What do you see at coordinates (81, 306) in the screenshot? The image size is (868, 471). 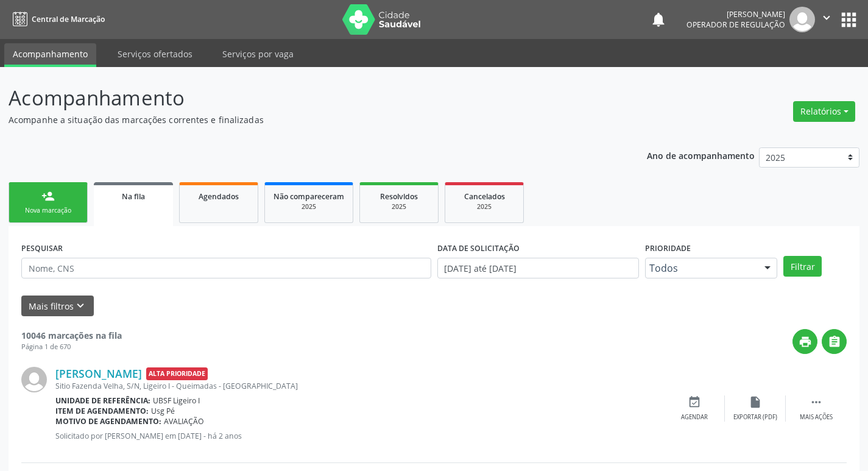 I see `i: keyboard_arrow_down` at bounding box center [81, 306].